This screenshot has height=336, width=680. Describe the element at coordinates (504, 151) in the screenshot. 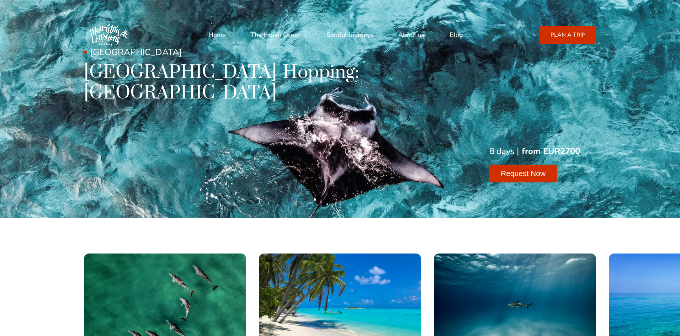

I see `div: 8 days |` at that location.